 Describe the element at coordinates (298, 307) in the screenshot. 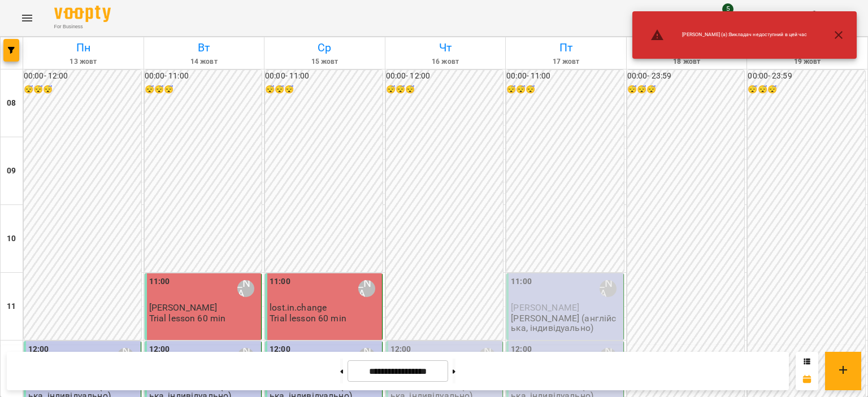

I see `span: lost.in.change` at that location.